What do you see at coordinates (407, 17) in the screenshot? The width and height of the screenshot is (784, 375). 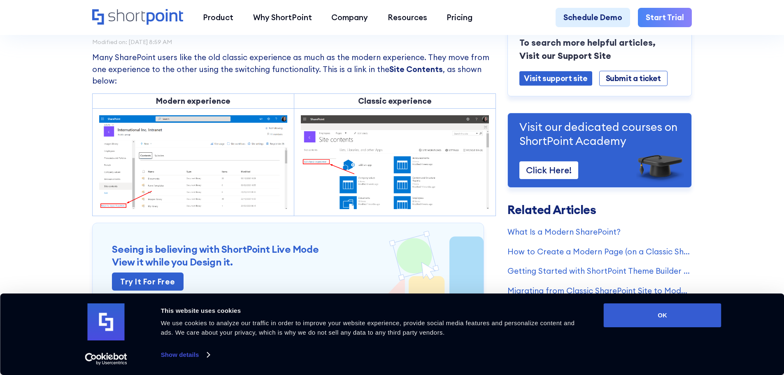 I see `div: Resources` at bounding box center [407, 17].